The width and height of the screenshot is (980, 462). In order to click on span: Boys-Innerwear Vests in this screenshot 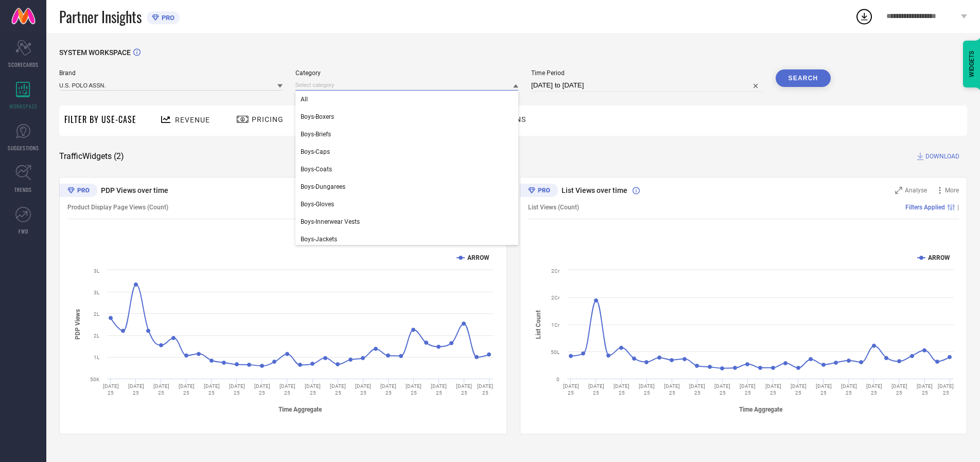, I will do `click(330, 222)`.